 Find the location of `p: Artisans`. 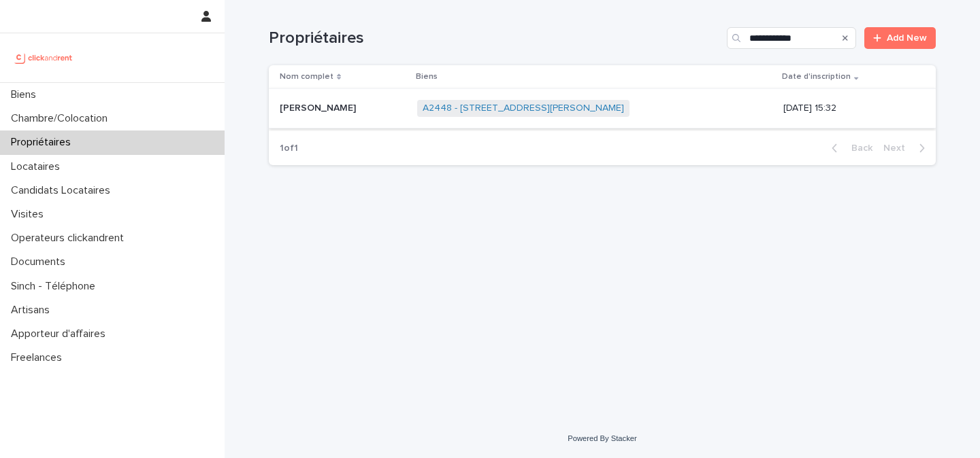

p: Artisans is located at coordinates (32, 310).